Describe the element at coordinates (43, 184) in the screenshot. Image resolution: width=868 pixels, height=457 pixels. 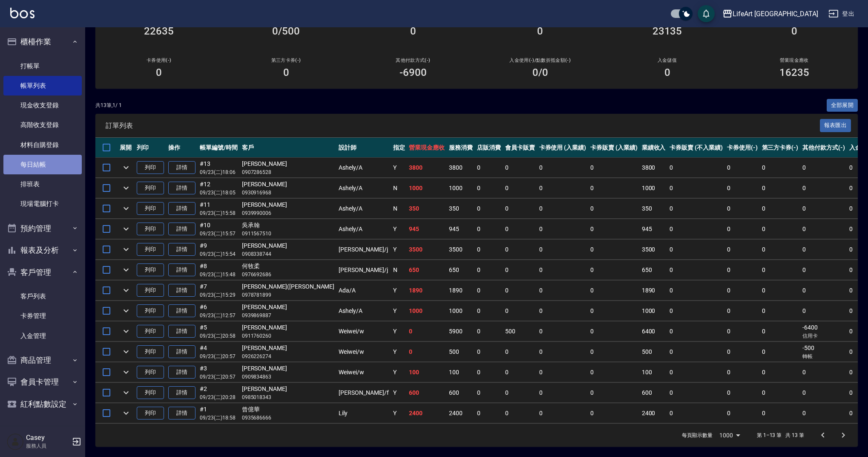
I see `a: 排班表` at that location.